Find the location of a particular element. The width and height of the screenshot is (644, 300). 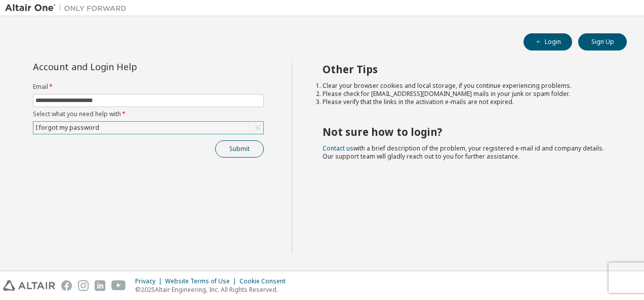

img: linkedin.svg is located at coordinates (100, 286).